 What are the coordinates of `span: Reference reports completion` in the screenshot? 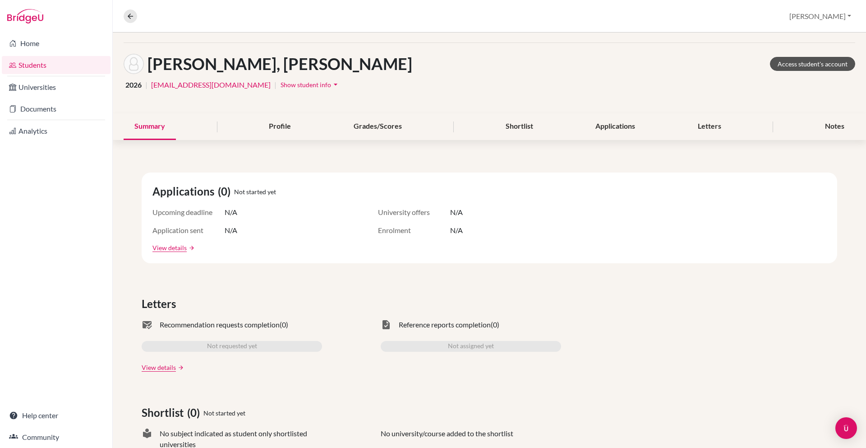 It's located at (445, 324).